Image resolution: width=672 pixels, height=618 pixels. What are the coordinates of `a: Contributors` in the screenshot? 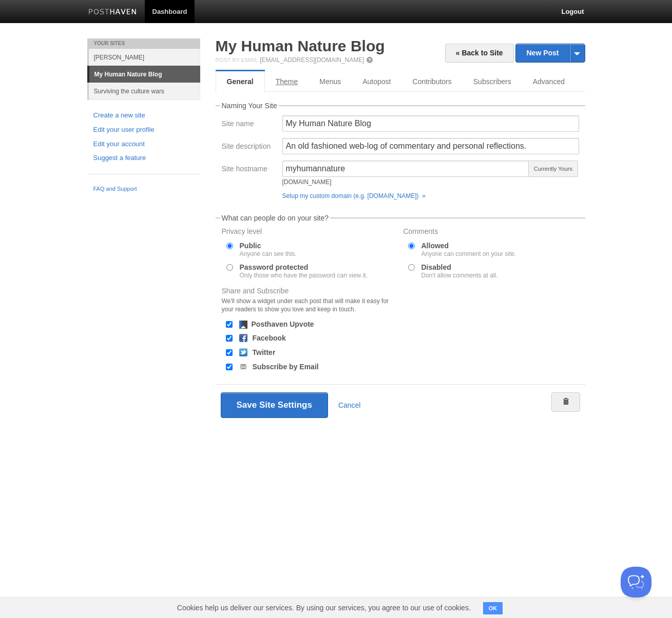 It's located at (432, 82).